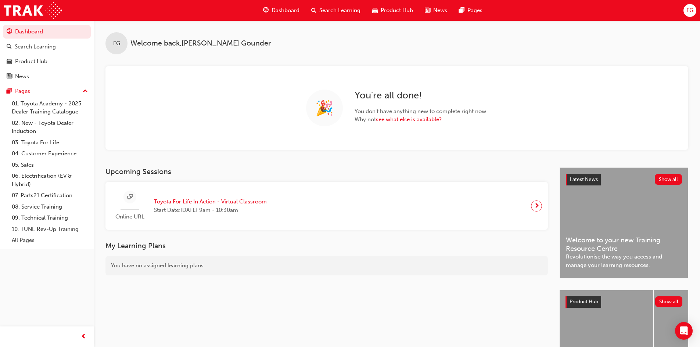 The height and width of the screenshot is (347, 700). What do you see at coordinates (421, 119) in the screenshot?
I see `span: Why not` at bounding box center [421, 119].